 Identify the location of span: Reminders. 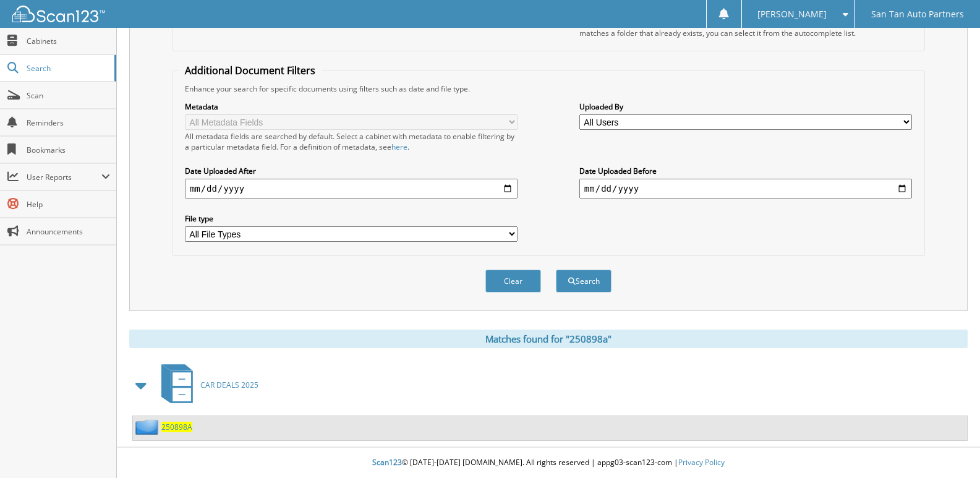
(68, 123).